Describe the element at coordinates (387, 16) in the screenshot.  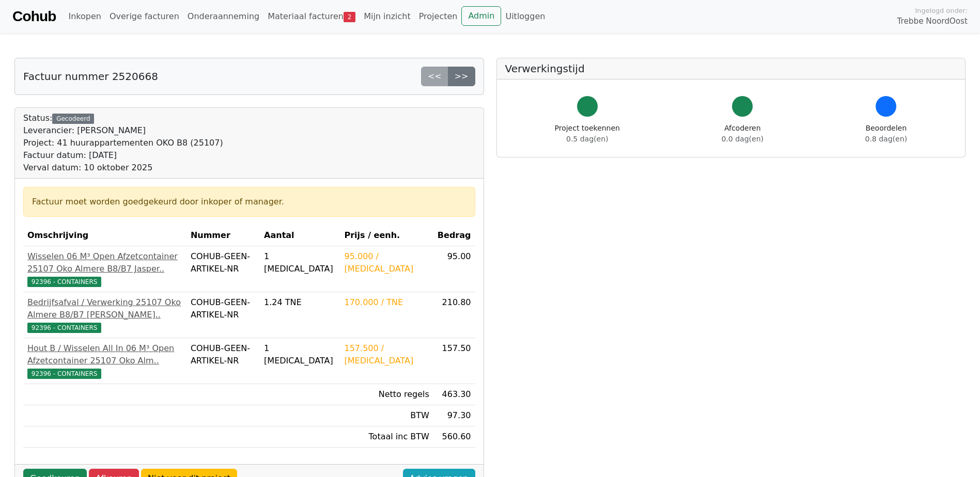
I see `a: Mijn inzicht` at that location.